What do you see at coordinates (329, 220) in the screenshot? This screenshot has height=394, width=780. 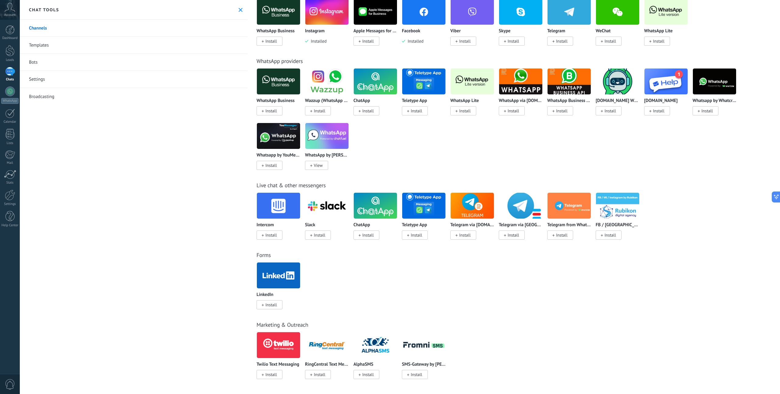 I see `div: Slack` at bounding box center [329, 220].